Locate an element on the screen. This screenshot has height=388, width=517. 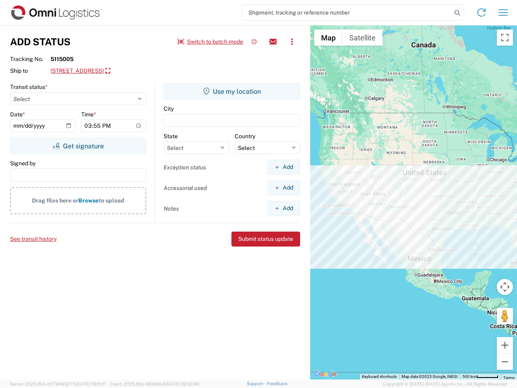
button: Show satellite imagery is located at coordinates (362, 38).